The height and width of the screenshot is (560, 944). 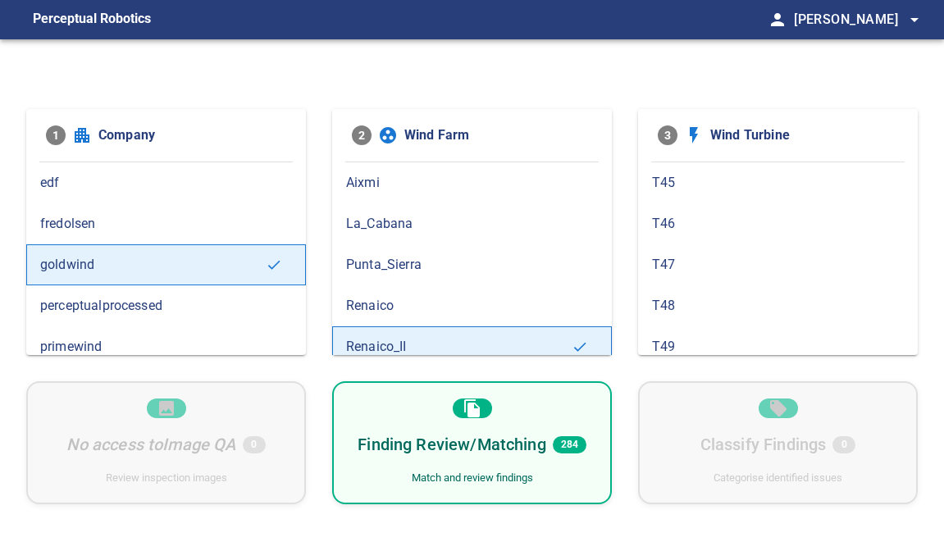 What do you see at coordinates (165, 224) in the screenshot?
I see `div: fredolsen` at bounding box center [165, 224].